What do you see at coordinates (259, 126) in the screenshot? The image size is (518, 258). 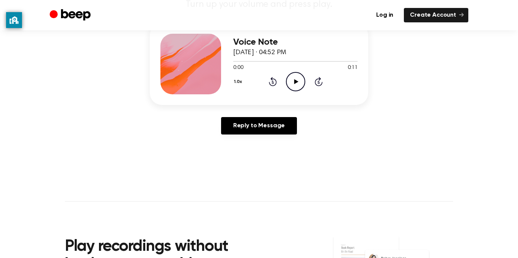 I see `a: Reply to Message` at bounding box center [259, 126].